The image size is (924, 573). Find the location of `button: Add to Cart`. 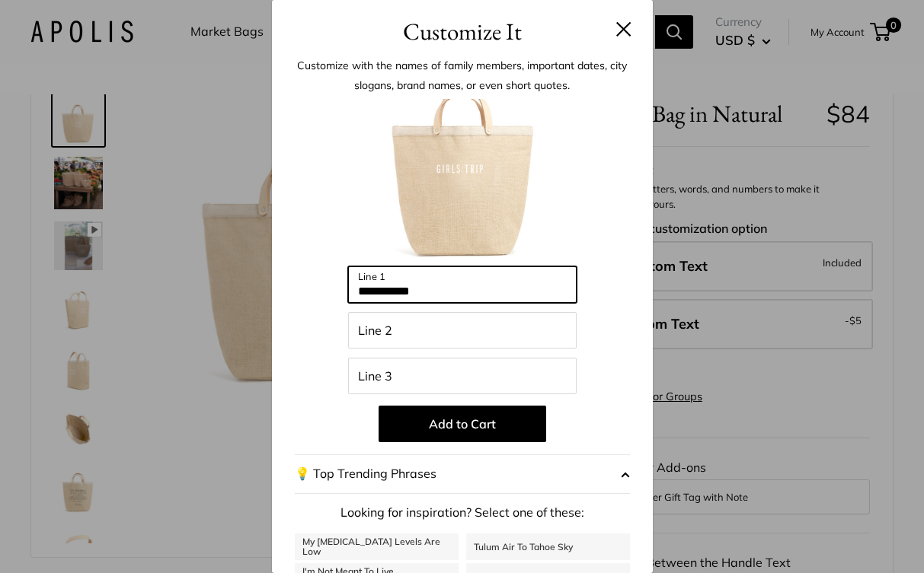

button: Add to Cart is located at coordinates (462, 424).